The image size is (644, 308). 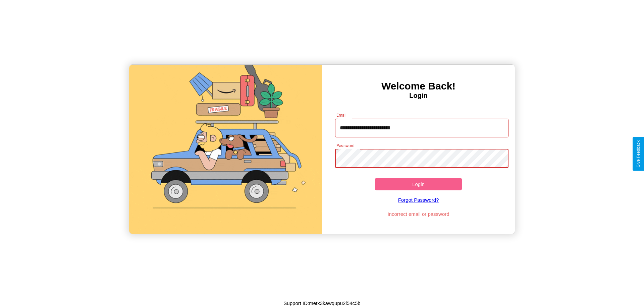 What do you see at coordinates (226, 149) in the screenshot?
I see `img: gif` at bounding box center [226, 149].